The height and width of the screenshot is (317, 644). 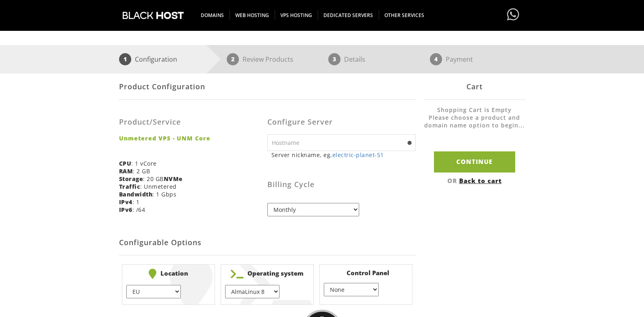 What do you see at coordinates (126, 209) in the screenshot?
I see `b: IPv6` at bounding box center [126, 209].